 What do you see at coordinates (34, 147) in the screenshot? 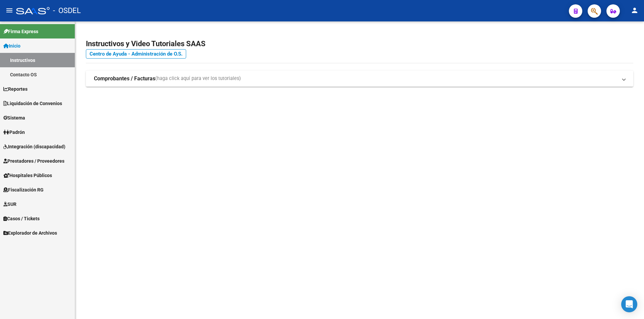
I see `span: Integración (discapacidad)` at bounding box center [34, 147].